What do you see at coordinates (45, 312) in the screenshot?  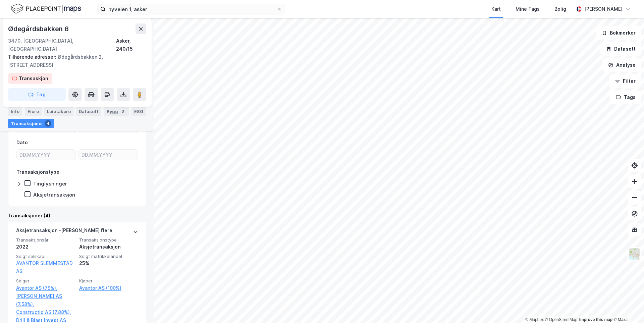 I see `a: Constructio AS (7.88%),` at bounding box center [45, 312].